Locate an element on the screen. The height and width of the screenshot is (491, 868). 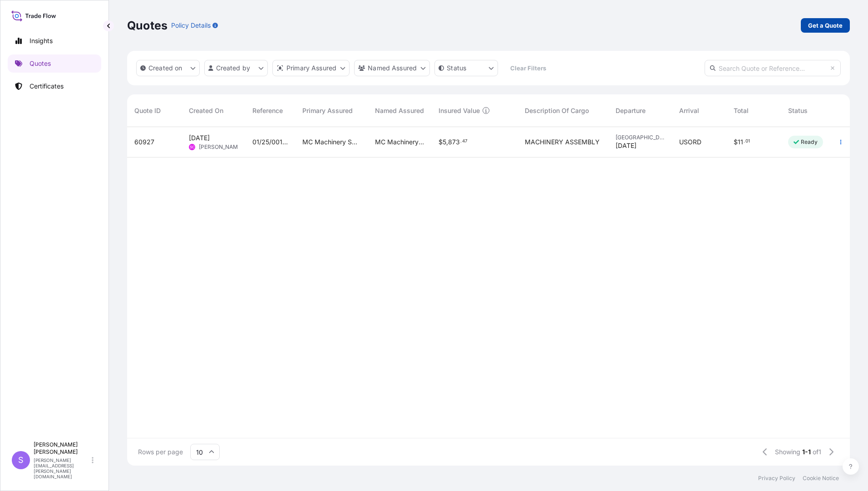
input: Search Quote or Reference... is located at coordinates (773, 68).